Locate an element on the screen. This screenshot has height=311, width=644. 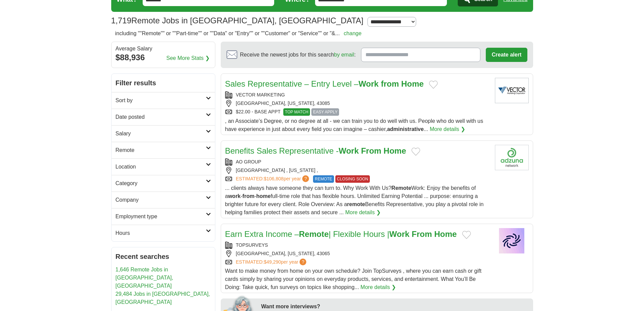
span: Want to make money from home on your own schedule? Join TopSurveys , where you can earn cash or g... is located at coordinates (353, 279).